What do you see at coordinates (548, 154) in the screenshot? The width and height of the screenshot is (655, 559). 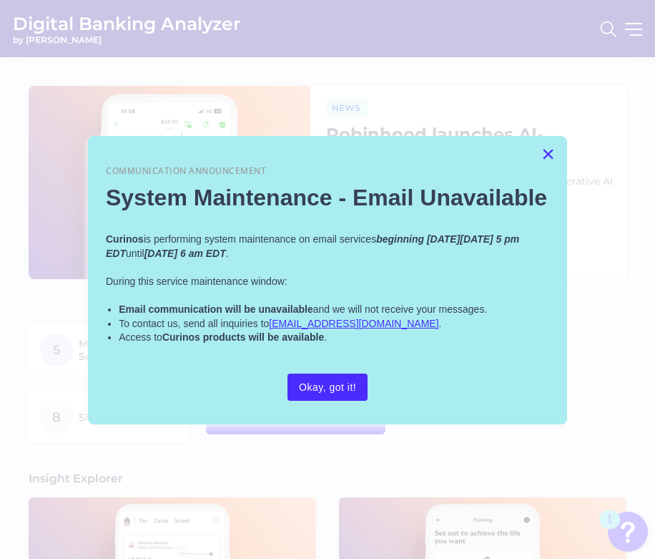 I see `button: Close` at bounding box center [548, 154].